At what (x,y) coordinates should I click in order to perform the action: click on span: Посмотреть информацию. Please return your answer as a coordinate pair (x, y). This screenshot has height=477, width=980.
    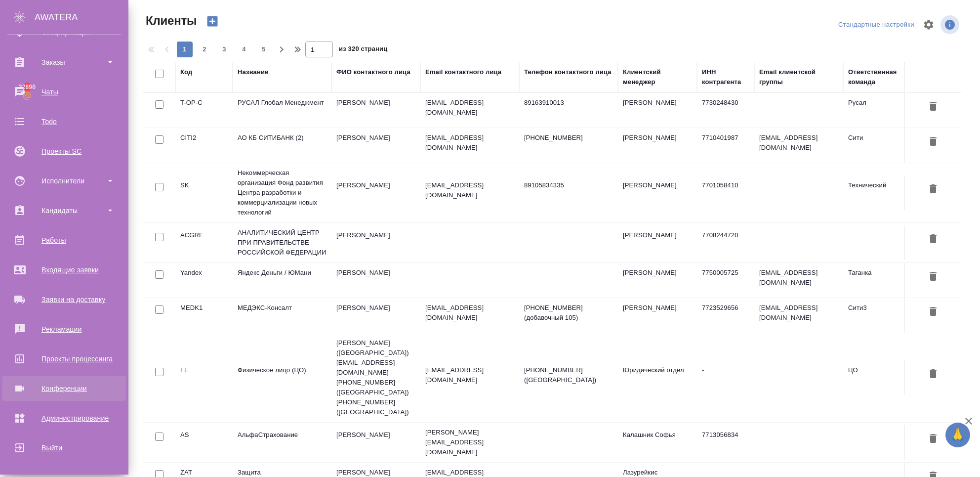
    Looking at the image, I should click on (951, 24).